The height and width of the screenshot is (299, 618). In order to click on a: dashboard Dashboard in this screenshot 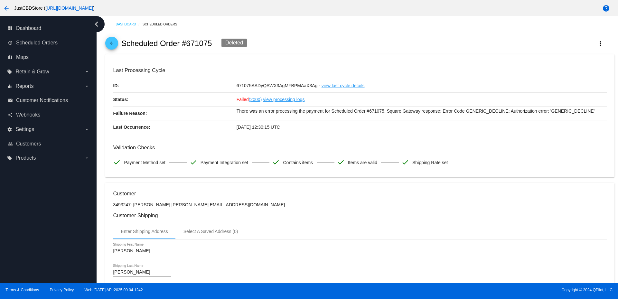, I will do `click(49, 28)`.